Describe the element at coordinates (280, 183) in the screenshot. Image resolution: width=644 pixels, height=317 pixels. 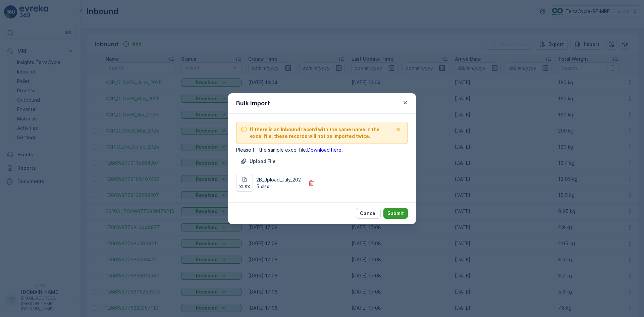
I see `p: 2B_Upload_July_2025.xlsx` at that location.